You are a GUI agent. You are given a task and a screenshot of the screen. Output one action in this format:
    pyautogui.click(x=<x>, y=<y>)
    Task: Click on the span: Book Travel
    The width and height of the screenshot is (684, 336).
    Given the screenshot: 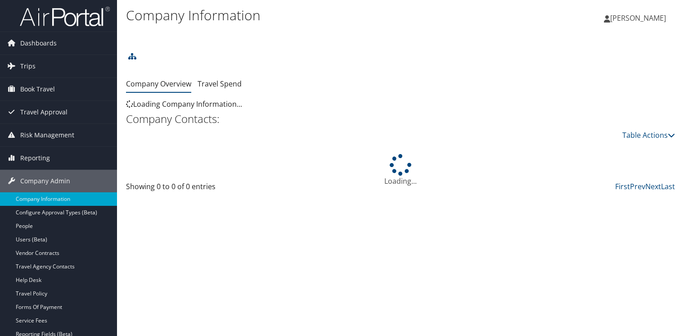 What is the action you would take?
    pyautogui.click(x=37, y=89)
    